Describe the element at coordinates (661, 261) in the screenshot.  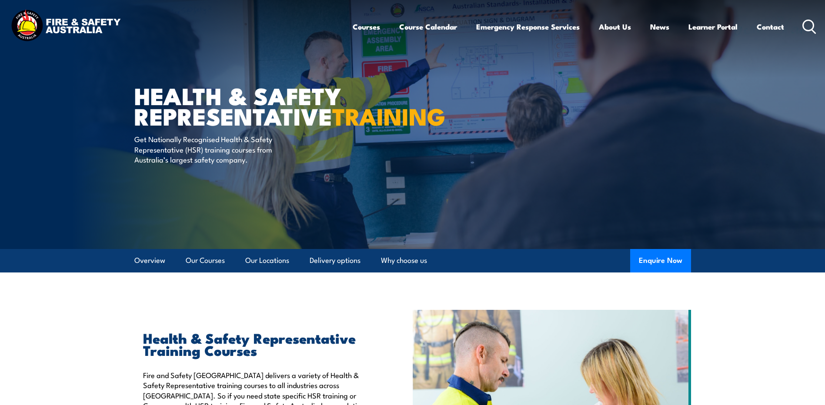
I see `button: Enquire Now` at that location.